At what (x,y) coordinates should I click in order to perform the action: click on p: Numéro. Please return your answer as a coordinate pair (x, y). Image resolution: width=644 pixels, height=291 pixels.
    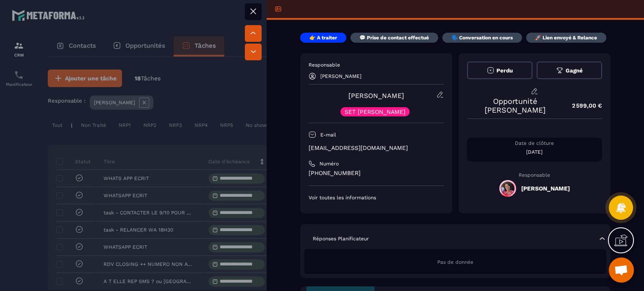
    Looking at the image, I should click on (329, 164).